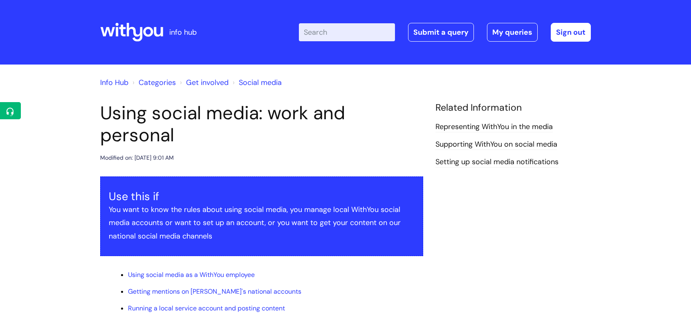 Image resolution: width=691 pixels, height=319 pixels. I want to click on p: info hub, so click(183, 32).